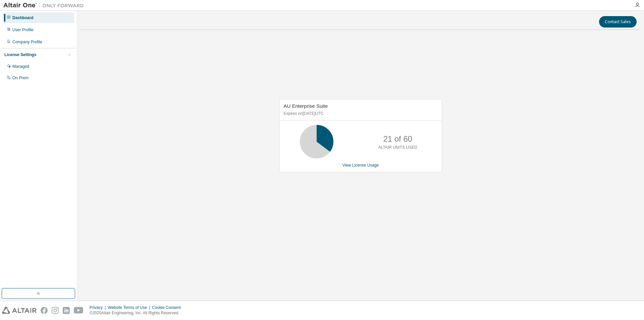 Image resolution: width=644 pixels, height=320 pixels. I want to click on img: altair_logo.svg, so click(19, 310).